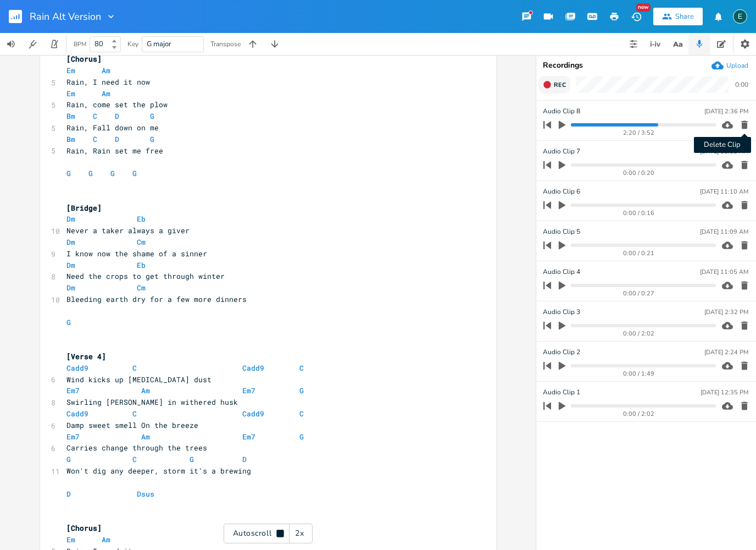 Image resolution: width=756 pixels, height=550 pixels. I want to click on div: Share, so click(685, 16).